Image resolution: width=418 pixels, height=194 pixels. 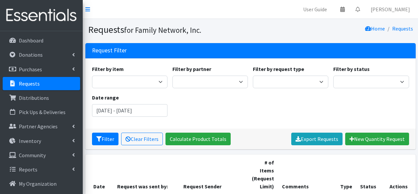 What do you see at coordinates (41, 141) in the screenshot?
I see `a: Inventory` at bounding box center [41, 141].